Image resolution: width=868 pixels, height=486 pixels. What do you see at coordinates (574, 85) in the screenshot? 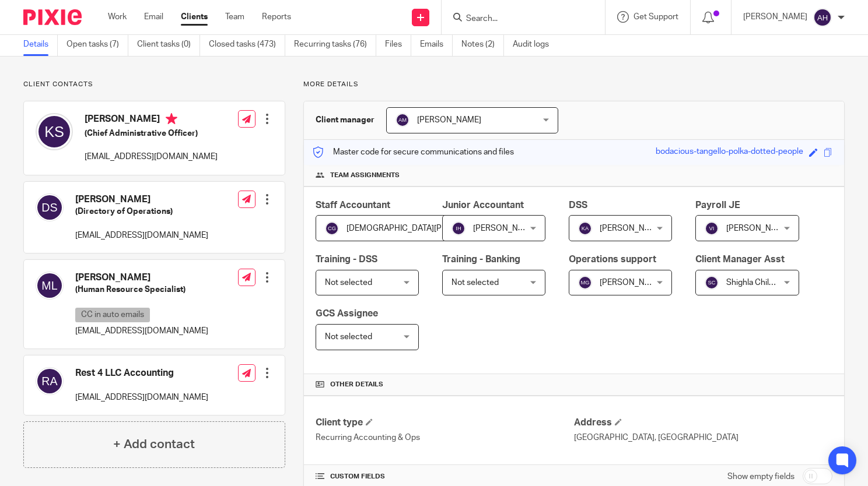
I see `p: More details` at bounding box center [574, 85].